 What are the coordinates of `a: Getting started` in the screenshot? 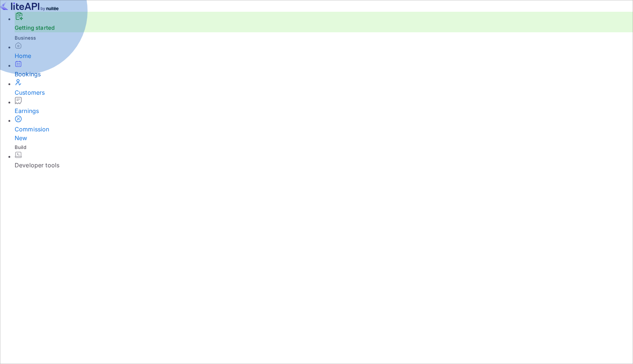 It's located at (34, 27).